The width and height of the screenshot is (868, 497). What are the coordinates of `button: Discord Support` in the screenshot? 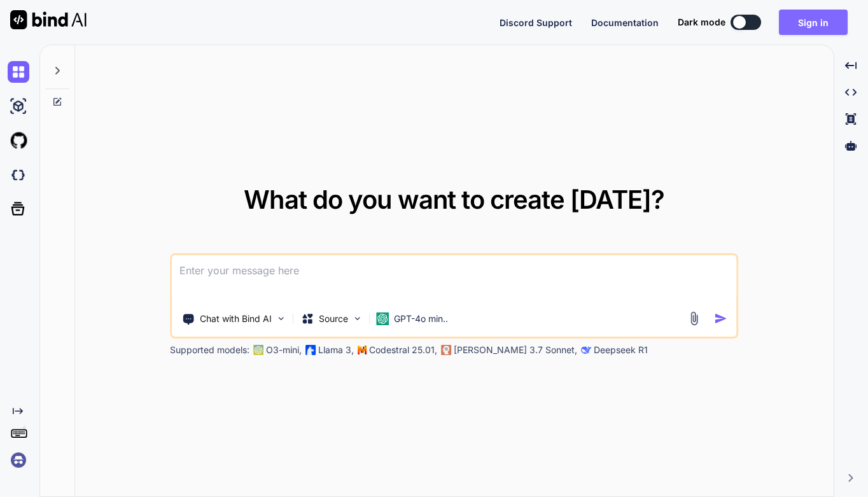 It's located at (536, 23).